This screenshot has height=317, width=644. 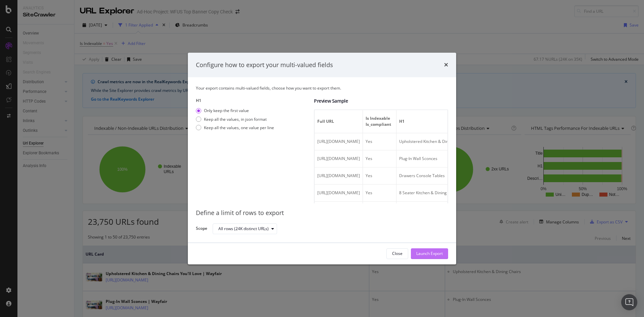 I want to click on label: H1, so click(x=252, y=101).